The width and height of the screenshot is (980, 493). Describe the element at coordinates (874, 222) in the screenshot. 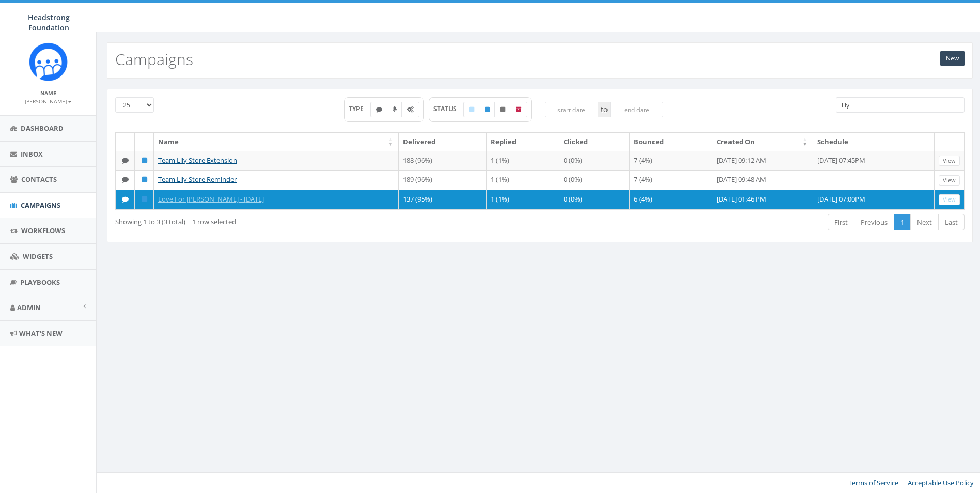

I see `a: Previous` at that location.